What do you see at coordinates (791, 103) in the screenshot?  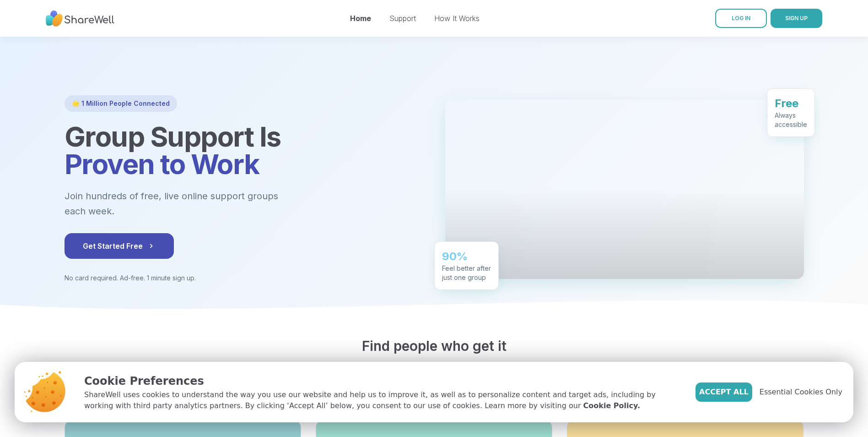 I see `div: Free` at bounding box center [791, 103].